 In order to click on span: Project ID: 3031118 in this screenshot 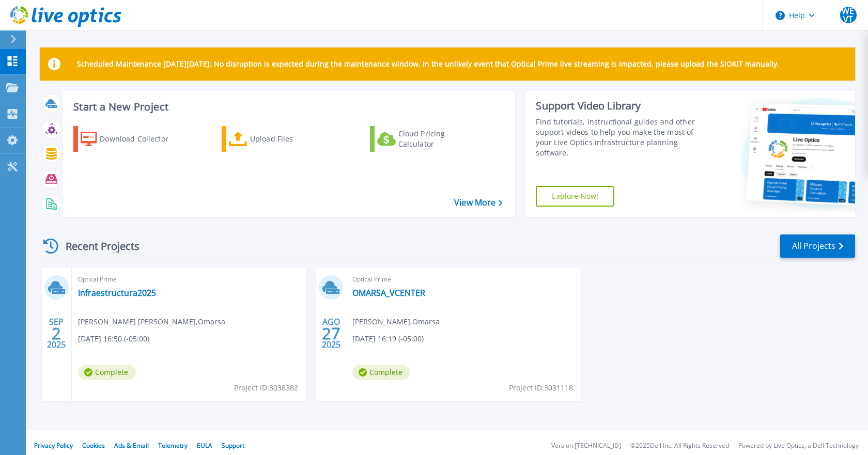, I will do `click(541, 388)`.